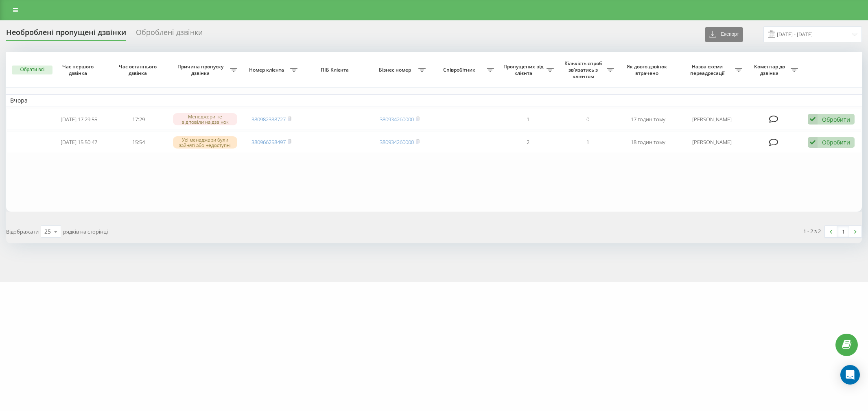 This screenshot has height=411, width=868. Describe the element at coordinates (396, 70) in the screenshot. I see `span: Бізнес номер` at that location.